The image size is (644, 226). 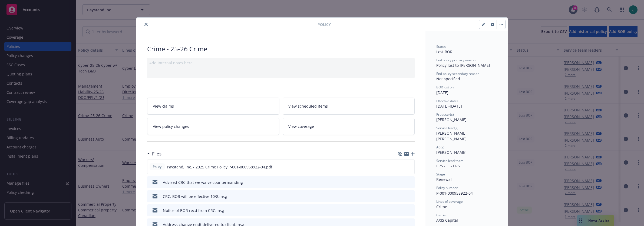 What do you see at coordinates (441, 174) in the screenshot?
I see `span: Stage` at bounding box center [441, 174].